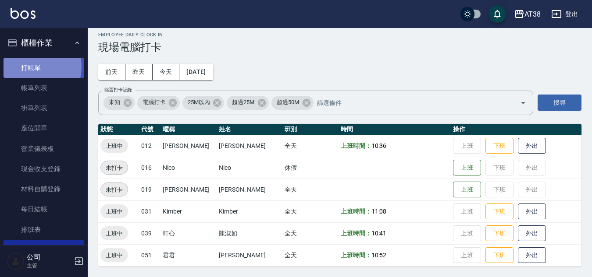 The height and width of the screenshot is (277, 592). I want to click on div: 未知, so click(119, 103).